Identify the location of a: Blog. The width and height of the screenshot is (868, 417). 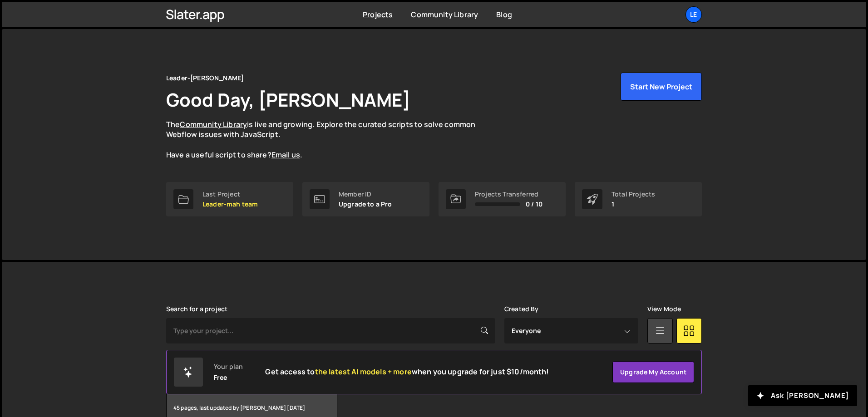
(504, 14).